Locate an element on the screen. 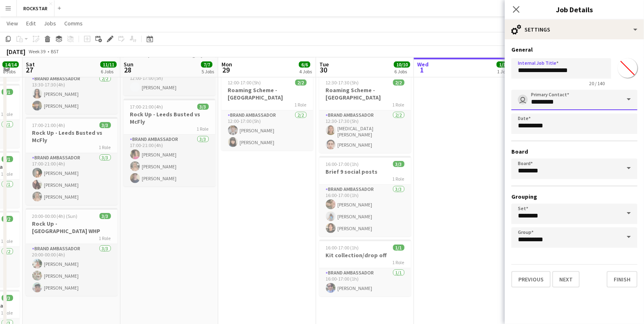 The width and height of the screenshot is (644, 324). span: 6/6 is located at coordinates (305, 64).